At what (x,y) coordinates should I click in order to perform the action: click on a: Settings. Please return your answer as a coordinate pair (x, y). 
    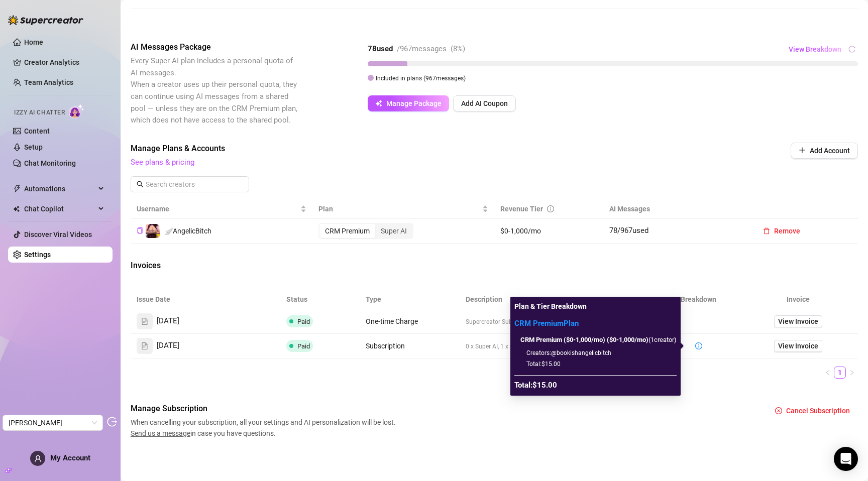
    Looking at the image, I should click on (37, 255).